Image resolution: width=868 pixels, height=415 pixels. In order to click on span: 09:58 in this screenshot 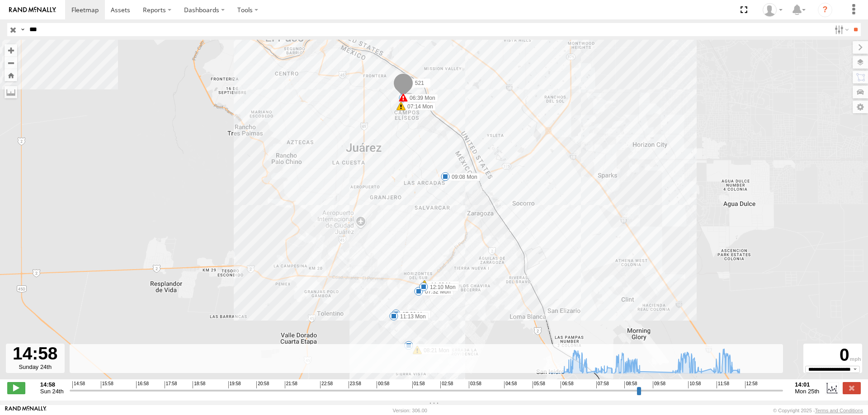, I will do `click(659, 385)`.